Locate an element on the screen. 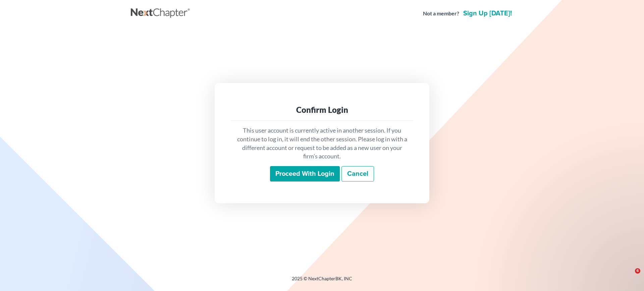  input: Proceed with login is located at coordinates (305, 174).